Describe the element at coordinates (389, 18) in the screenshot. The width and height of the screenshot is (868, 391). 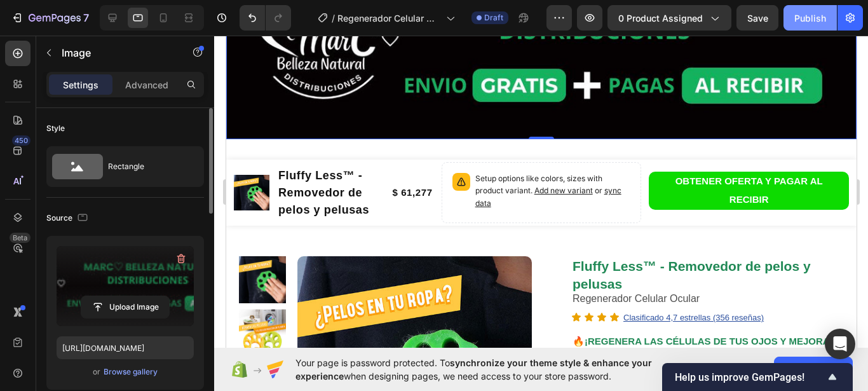
I see `span: Regenerador Celular Ocular` at that location.